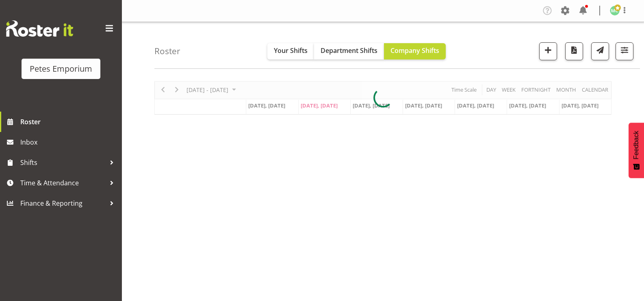 The width and height of the screenshot is (644, 301). What do you see at coordinates (637, 145) in the screenshot?
I see `span: Feedback` at bounding box center [637, 145].